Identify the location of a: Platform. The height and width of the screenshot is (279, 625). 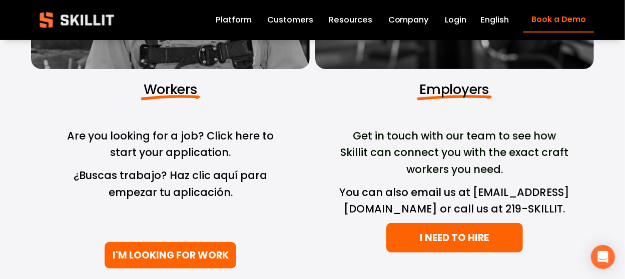
(234, 20).